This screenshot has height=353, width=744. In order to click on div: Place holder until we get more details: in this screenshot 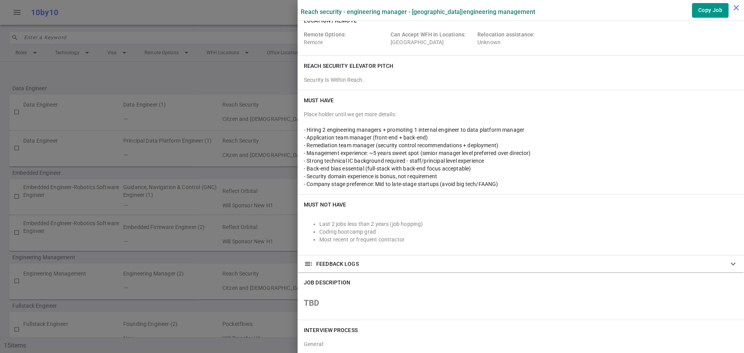, I will do `click(521, 114)`.